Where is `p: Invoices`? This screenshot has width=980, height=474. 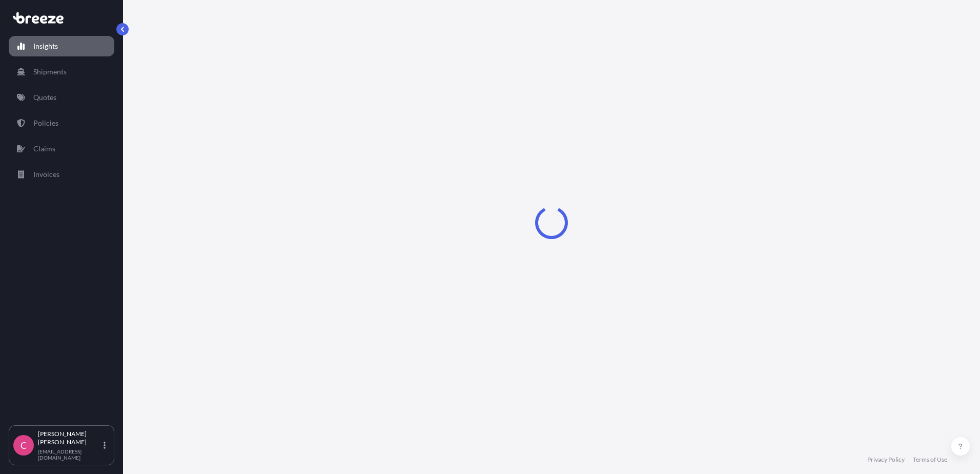
p: Invoices is located at coordinates (46, 174).